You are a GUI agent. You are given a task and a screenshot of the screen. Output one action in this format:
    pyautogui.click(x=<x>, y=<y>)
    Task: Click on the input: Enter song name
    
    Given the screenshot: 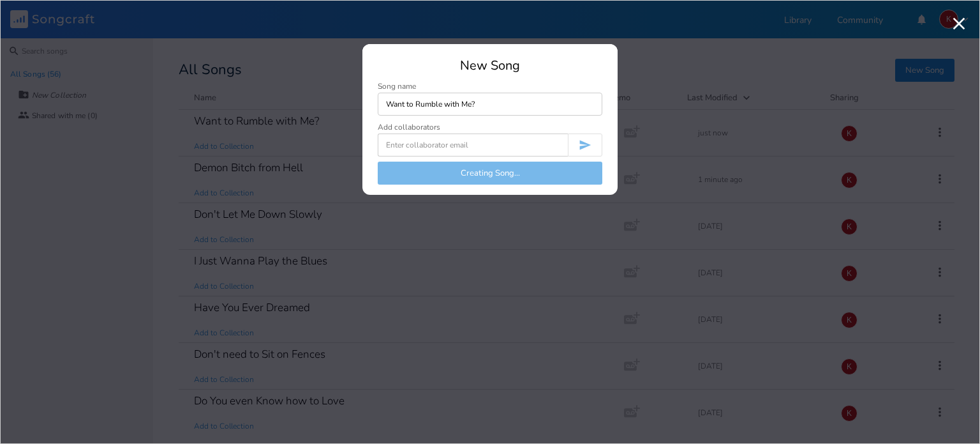 What is the action you would take?
    pyautogui.click(x=490, y=104)
    